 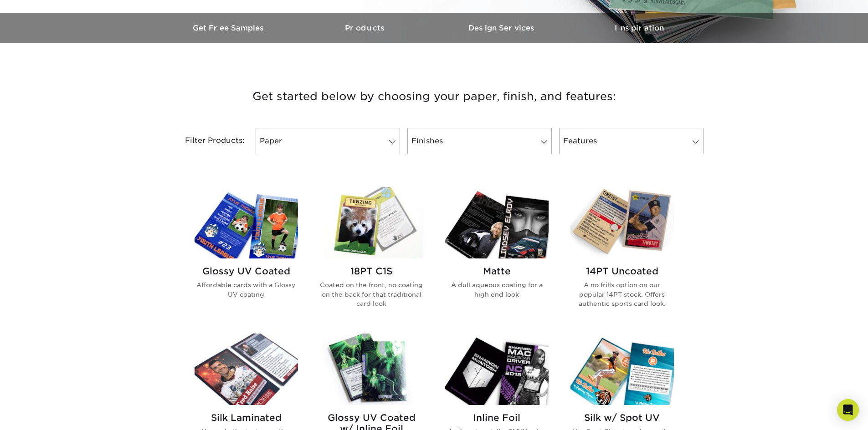 I want to click on h2: 14PT Uncoated, so click(x=622, y=271).